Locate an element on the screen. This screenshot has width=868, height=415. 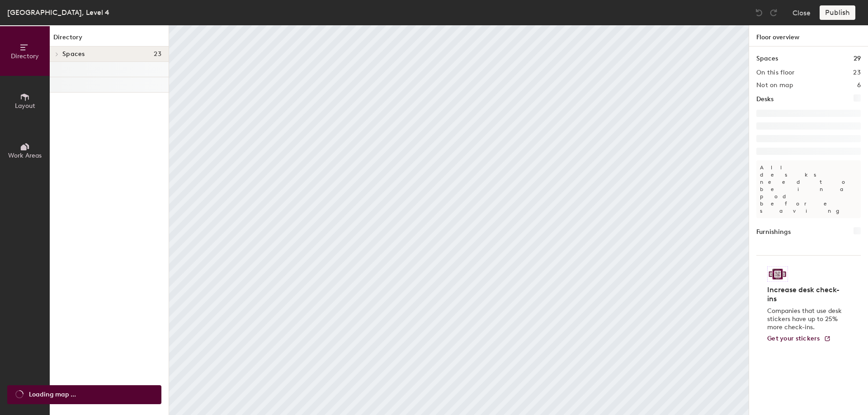
h2: 6 is located at coordinates (859, 85).